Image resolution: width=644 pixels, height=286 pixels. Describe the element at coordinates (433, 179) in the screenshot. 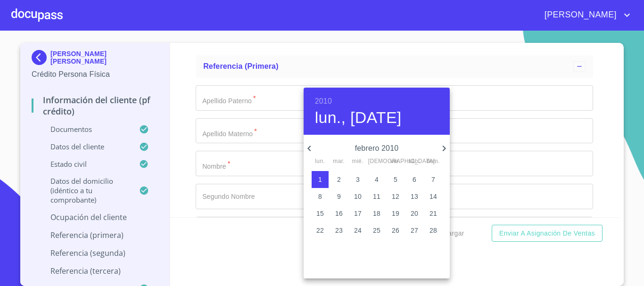

I see `p: 7` at that location.